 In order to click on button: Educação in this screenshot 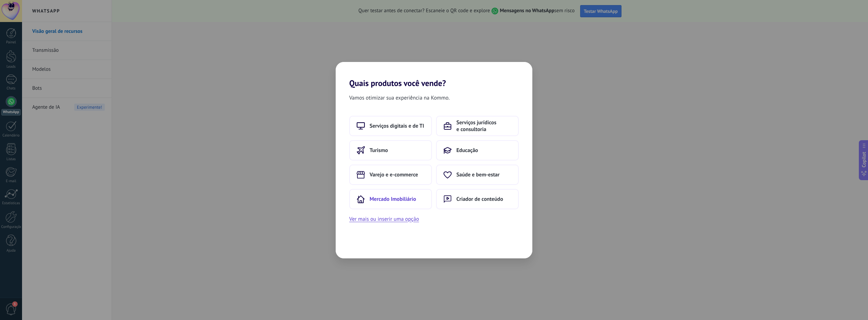, I will do `click(477, 150)`.